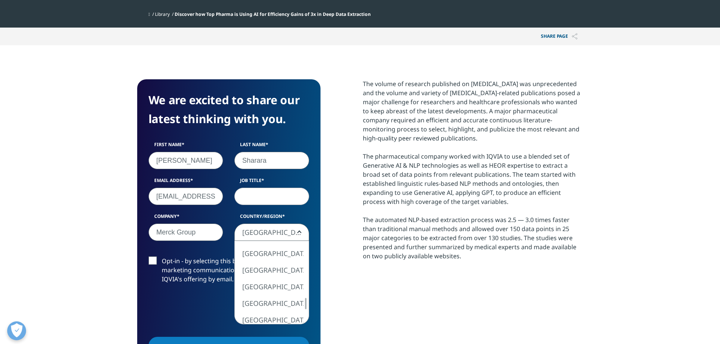 This screenshot has width=720, height=344. I want to click on button: Open Preferences, so click(17, 331).